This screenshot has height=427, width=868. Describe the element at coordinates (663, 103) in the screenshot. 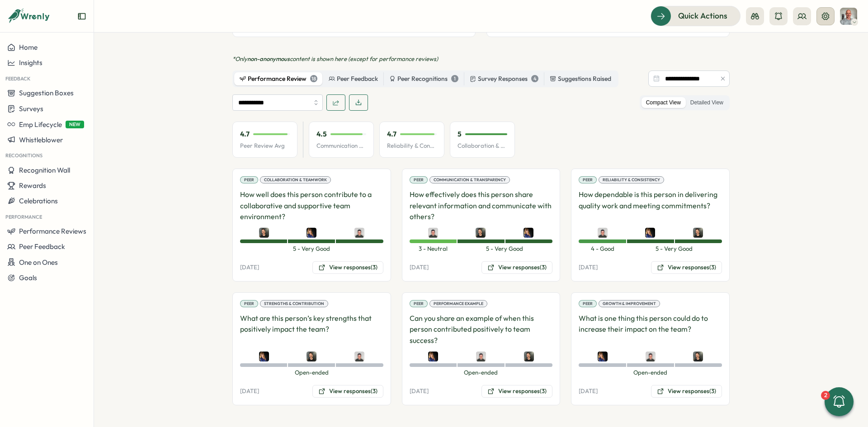

I see `label: Compact View` at that location.